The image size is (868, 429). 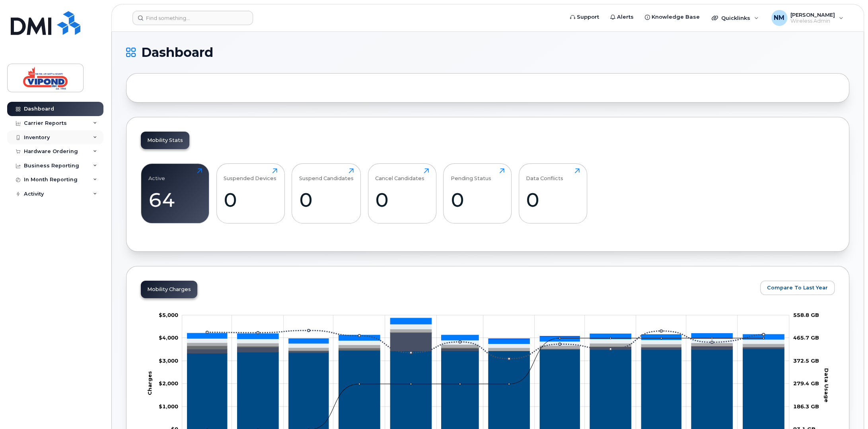 What do you see at coordinates (168, 407) in the screenshot?
I see `tspan: $1,000` at bounding box center [168, 407].